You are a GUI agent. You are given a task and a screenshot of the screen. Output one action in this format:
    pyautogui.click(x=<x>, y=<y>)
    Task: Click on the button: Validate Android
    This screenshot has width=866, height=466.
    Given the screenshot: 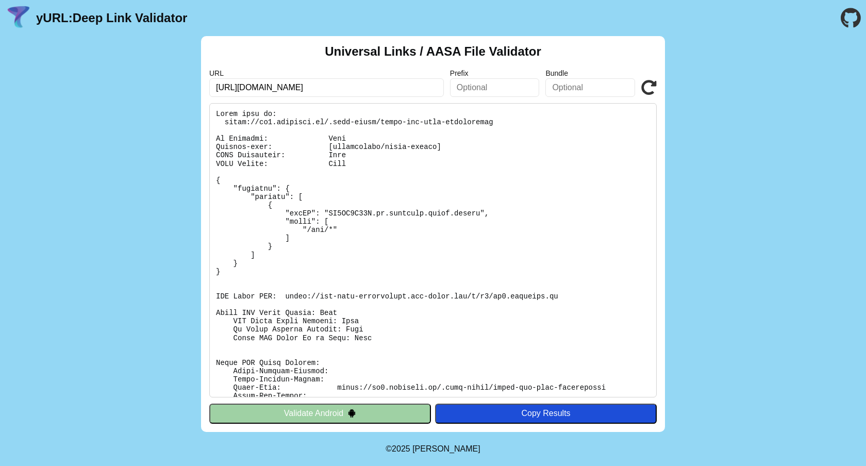 What is the action you would take?
    pyautogui.click(x=320, y=414)
    